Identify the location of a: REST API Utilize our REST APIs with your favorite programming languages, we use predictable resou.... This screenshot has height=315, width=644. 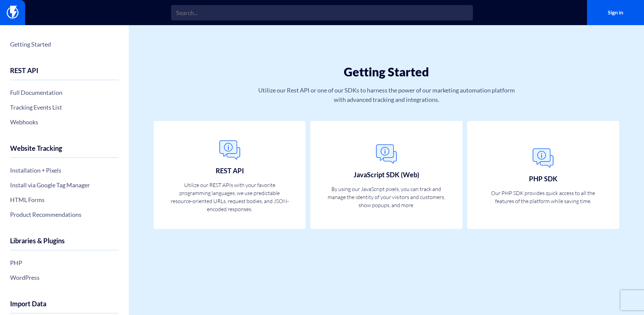
(229, 175).